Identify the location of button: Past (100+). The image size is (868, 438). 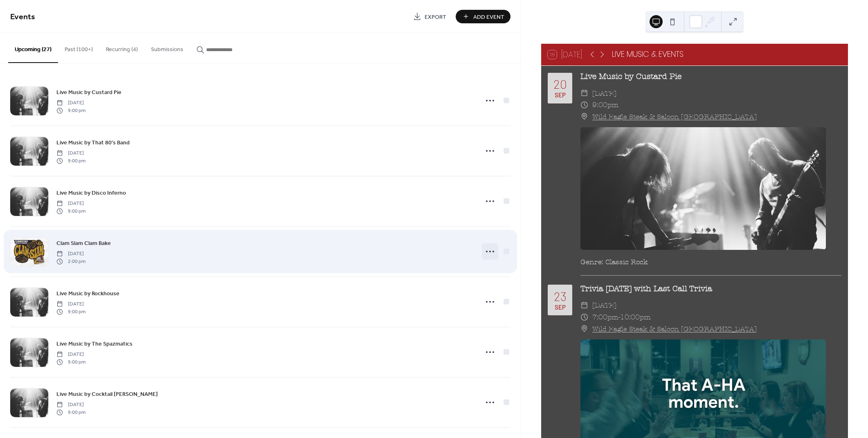
(79, 47).